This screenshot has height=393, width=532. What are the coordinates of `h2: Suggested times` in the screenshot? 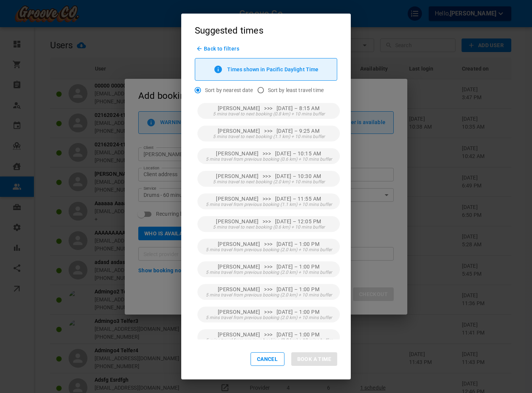 It's located at (266, 30).